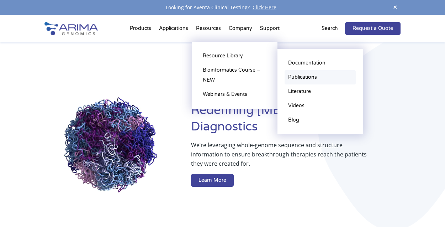 The width and height of the screenshot is (445, 227). I want to click on a: Documentation, so click(320, 63).